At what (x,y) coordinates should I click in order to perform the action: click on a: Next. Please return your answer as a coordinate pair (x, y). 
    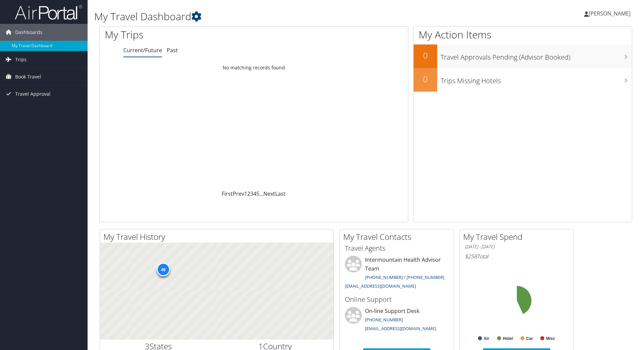
    Looking at the image, I should click on (269, 193).